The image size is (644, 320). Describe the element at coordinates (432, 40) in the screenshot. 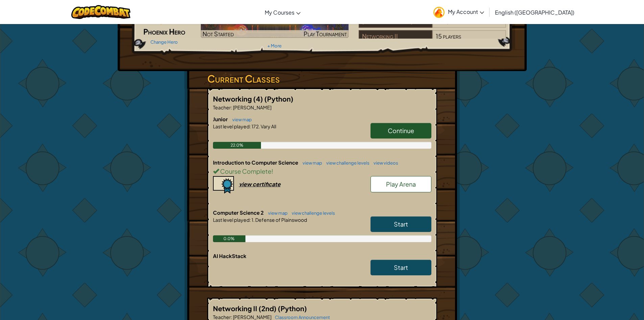

I see `a: Networking II15players` at that location.